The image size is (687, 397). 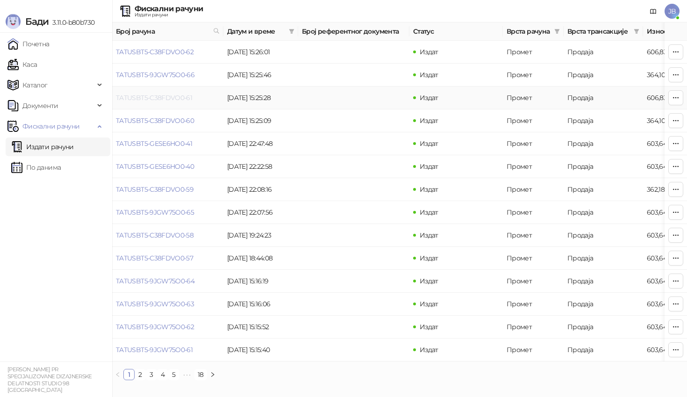 What do you see at coordinates (213, 374) in the screenshot?
I see `li: Следећа страна` at bounding box center [213, 374].